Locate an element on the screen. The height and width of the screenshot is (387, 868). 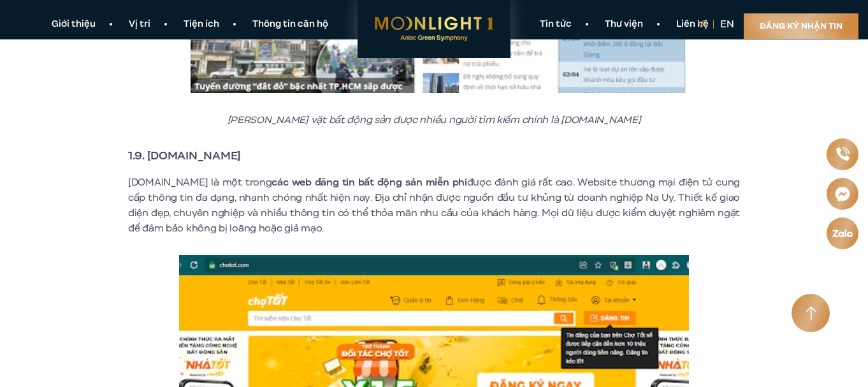
a: Tin tức is located at coordinates (556, 24).